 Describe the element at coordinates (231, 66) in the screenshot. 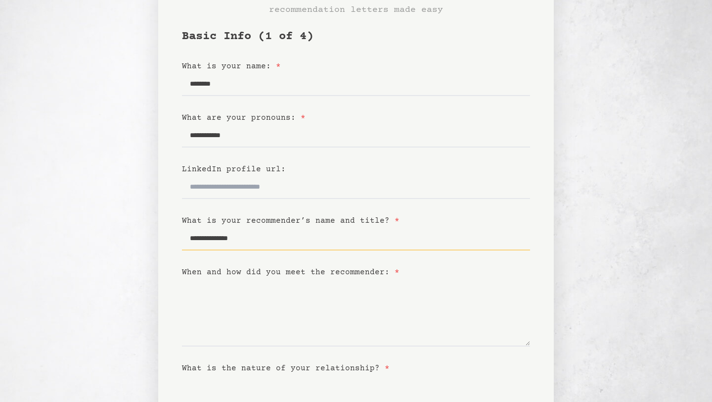

I see `label: What is your name:` at that location.